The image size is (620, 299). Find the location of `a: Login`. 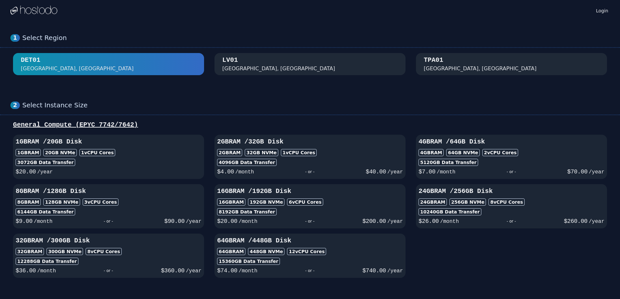

a: Login is located at coordinates (602, 10).